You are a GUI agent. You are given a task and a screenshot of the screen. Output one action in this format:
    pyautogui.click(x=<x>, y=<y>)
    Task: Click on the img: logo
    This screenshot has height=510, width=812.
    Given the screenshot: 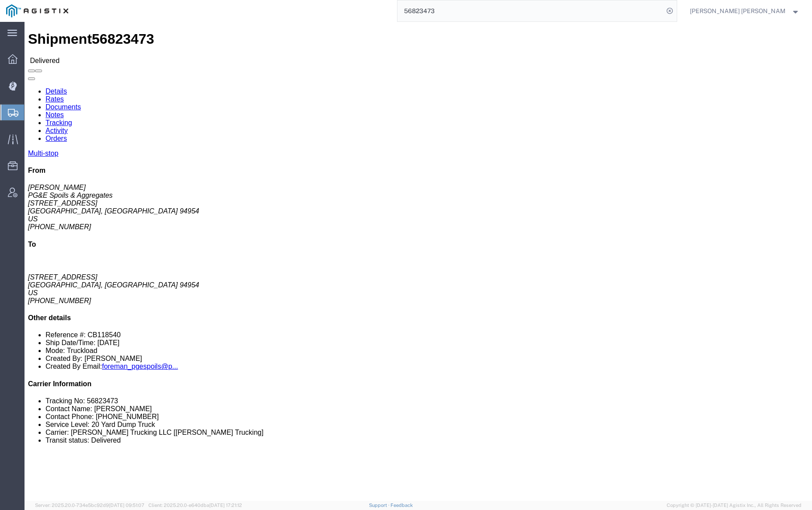 What is the action you would take?
    pyautogui.click(x=37, y=11)
    